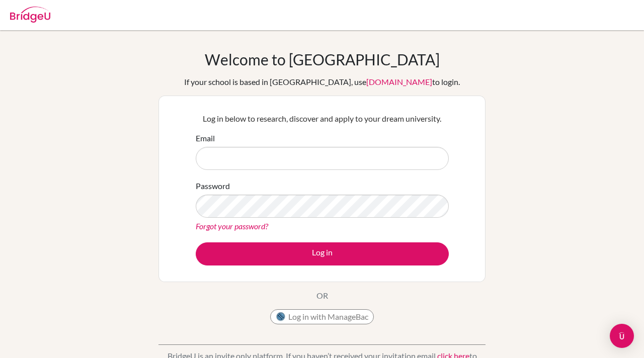 The height and width of the screenshot is (358, 644). I want to click on a: Forgot your password?, so click(232, 225).